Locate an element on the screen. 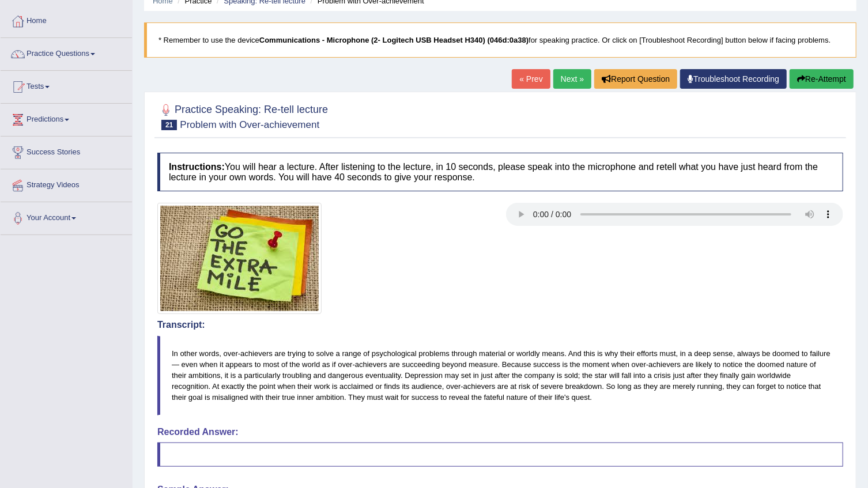 This screenshot has height=488, width=868. a: Home is located at coordinates (66, 20).